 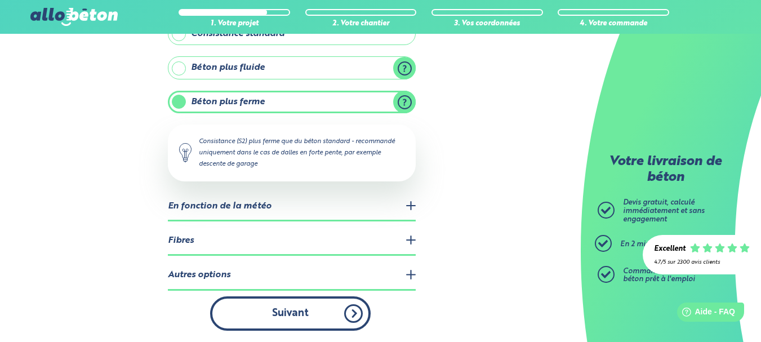 I want to click on legend: Autres options, so click(x=292, y=275).